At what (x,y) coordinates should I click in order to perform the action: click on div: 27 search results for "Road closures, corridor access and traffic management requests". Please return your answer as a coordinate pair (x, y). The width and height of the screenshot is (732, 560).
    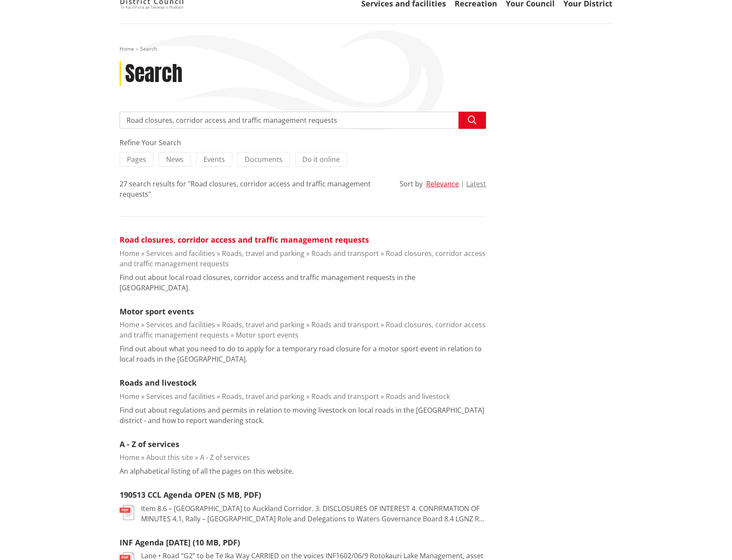
    Looking at the image, I should click on (253, 189).